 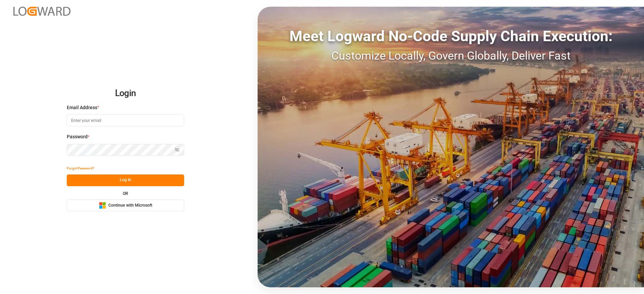 What do you see at coordinates (451, 36) in the screenshot?
I see `div: Meet Logward No-Code Supply Chain Execution:` at bounding box center [451, 36].